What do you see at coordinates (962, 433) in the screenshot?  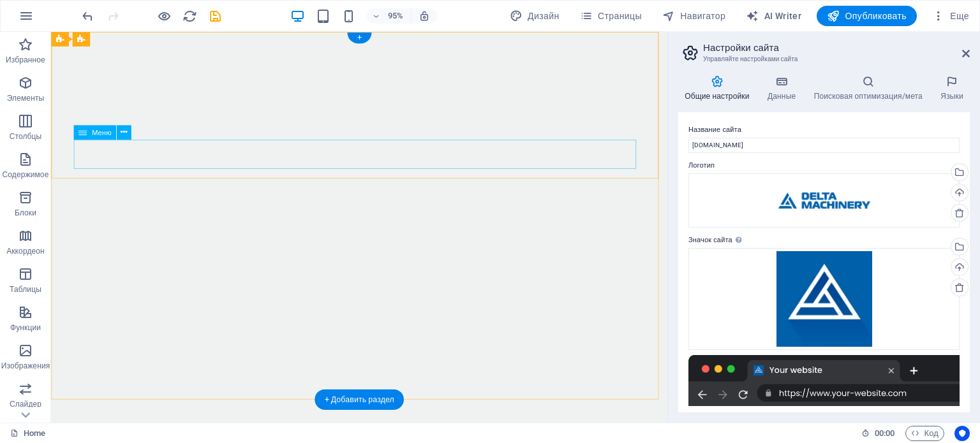 I see `button: Usercentrics` at bounding box center [962, 433].